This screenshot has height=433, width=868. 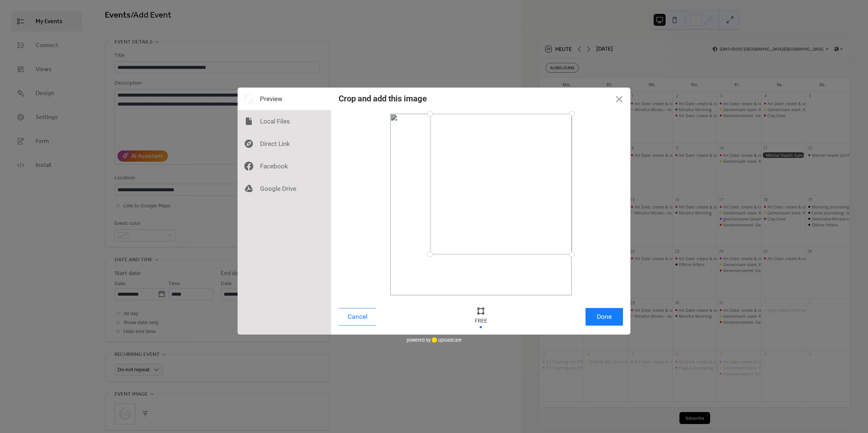 I want to click on div: Direct Link, so click(x=284, y=143).